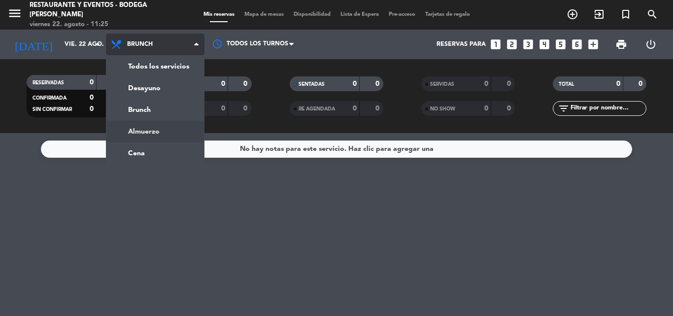  Describe the element at coordinates (651, 44) in the screenshot. I see `div: LOG OUT` at that location.